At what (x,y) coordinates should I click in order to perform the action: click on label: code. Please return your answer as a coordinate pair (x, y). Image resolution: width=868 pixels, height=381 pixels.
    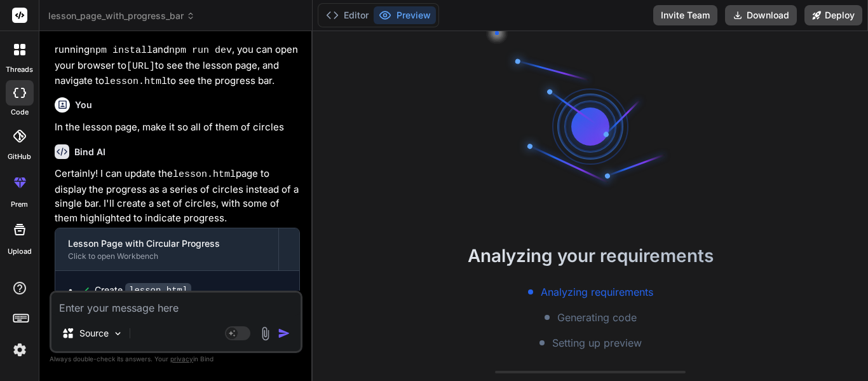
    Looking at the image, I should click on (19, 112).